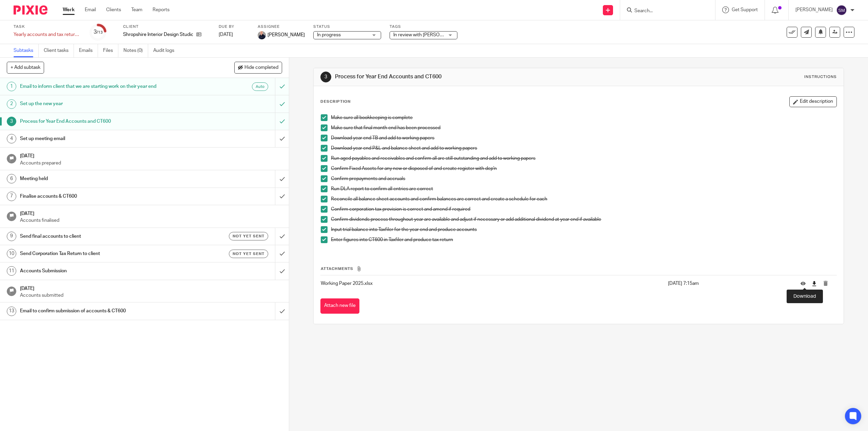 Image resolution: width=868 pixels, height=431 pixels. Describe the element at coordinates (337, 268) in the screenshot. I see `span: Attachments` at that location.